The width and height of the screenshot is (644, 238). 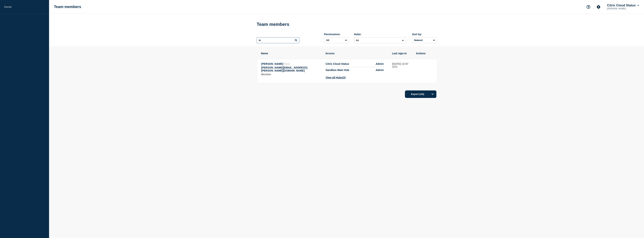 What do you see at coordinates (286, 64) in the screenshot?
I see `span: (You)` at bounding box center [286, 64].